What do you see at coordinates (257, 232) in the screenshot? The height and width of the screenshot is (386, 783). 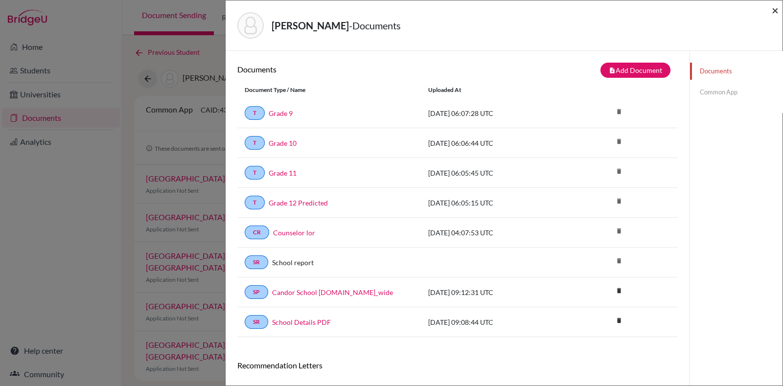 I see `a: CR` at bounding box center [257, 232].